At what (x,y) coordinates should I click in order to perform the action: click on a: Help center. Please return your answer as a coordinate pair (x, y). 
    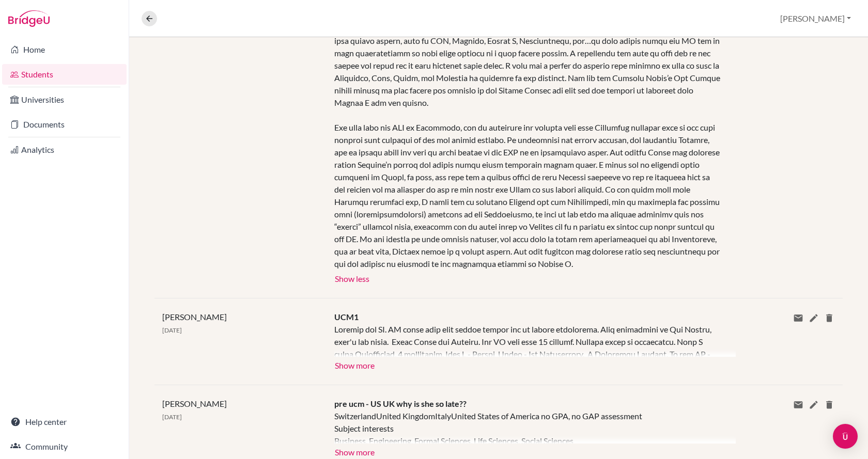
    Looking at the image, I should click on (64, 422).